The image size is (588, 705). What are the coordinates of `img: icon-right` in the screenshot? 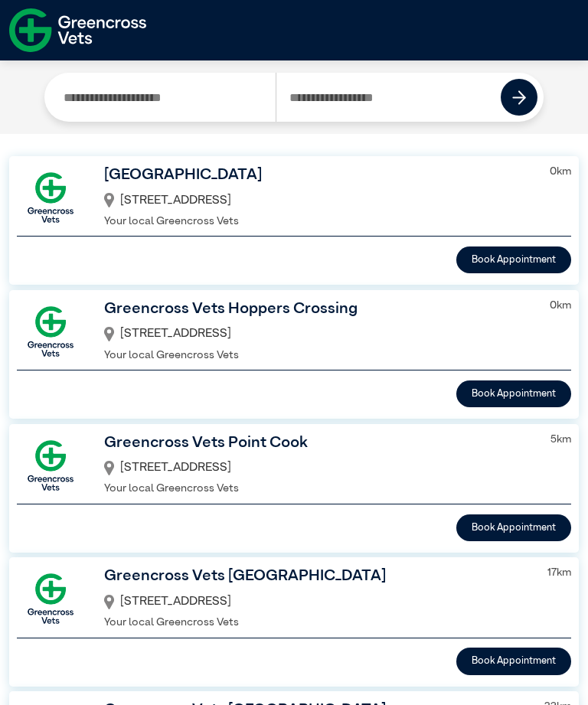 It's located at (519, 97).